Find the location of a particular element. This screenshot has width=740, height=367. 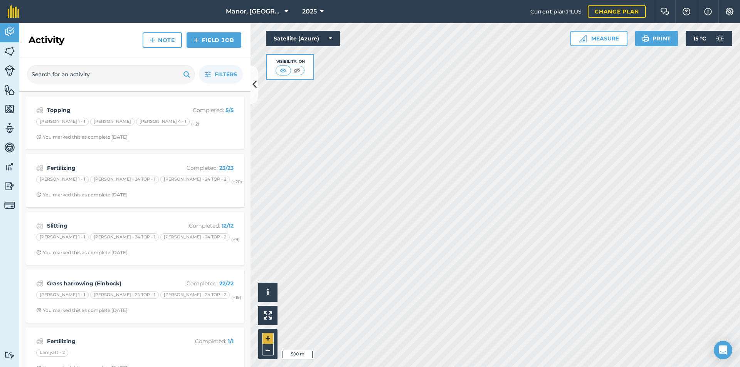

button: 15 °C is located at coordinates (708, 39).